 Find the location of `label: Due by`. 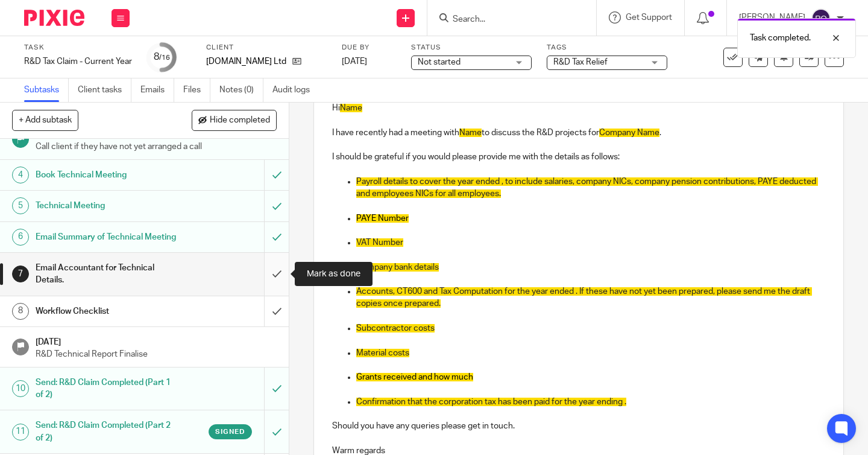

label: Due by is located at coordinates (369, 47).